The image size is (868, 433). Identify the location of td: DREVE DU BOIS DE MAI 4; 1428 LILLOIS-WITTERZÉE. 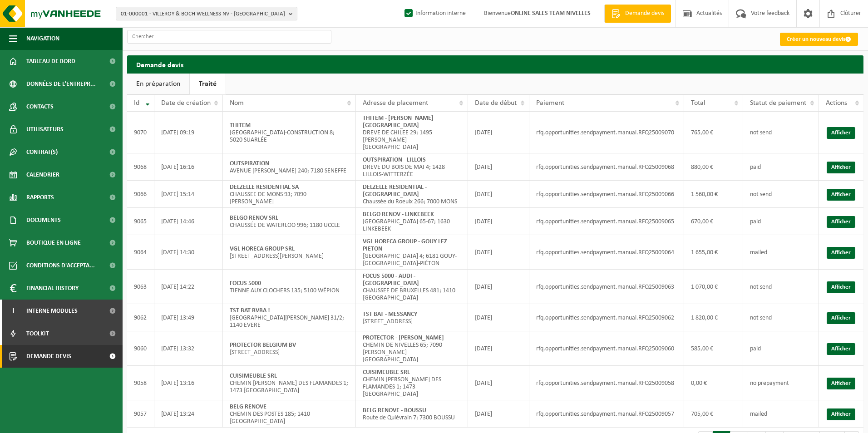
(412, 167).